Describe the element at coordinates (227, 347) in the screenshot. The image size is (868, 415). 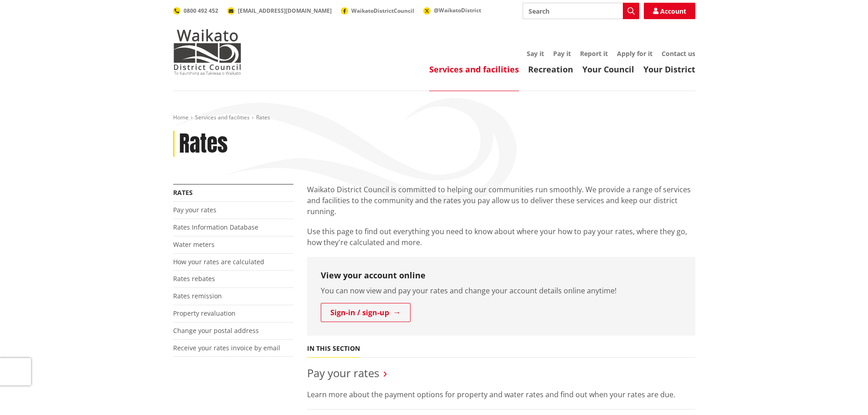
I see `a: Receive your rates invoice by email` at that location.